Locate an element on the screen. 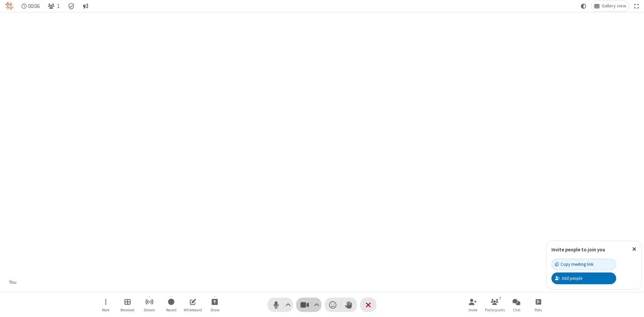  span: More is located at coordinates (105, 310).